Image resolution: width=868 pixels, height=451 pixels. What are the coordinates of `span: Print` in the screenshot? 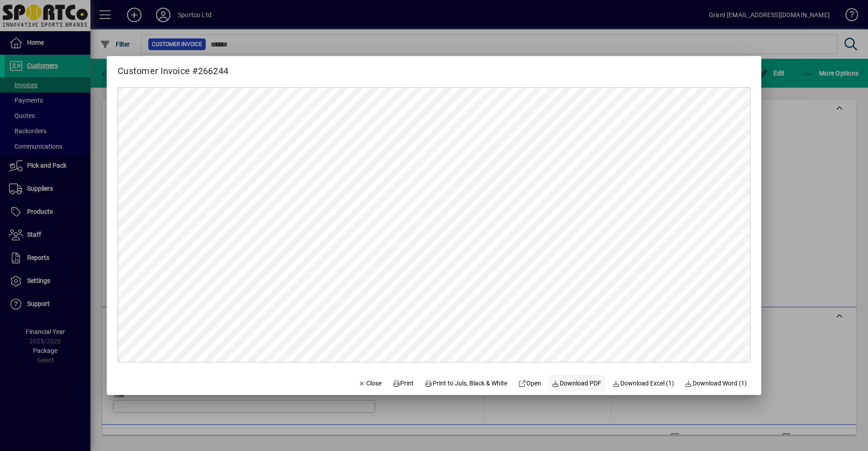 It's located at (403, 383).